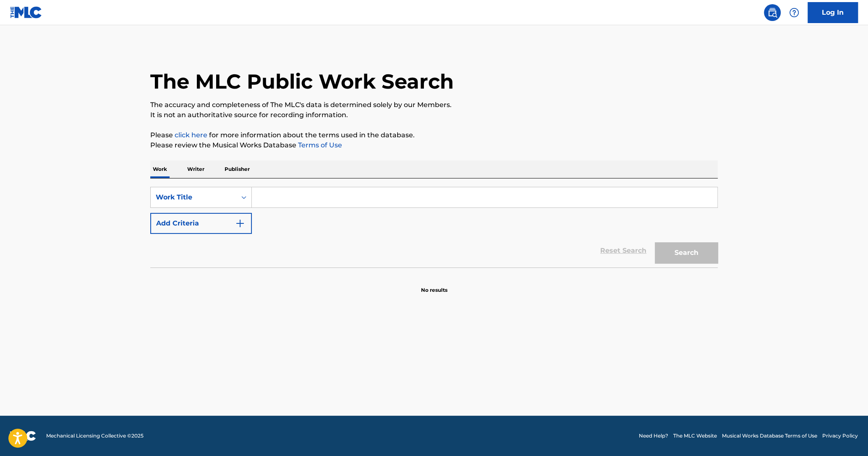  Describe the element at coordinates (772, 13) in the screenshot. I see `img: search` at that location.